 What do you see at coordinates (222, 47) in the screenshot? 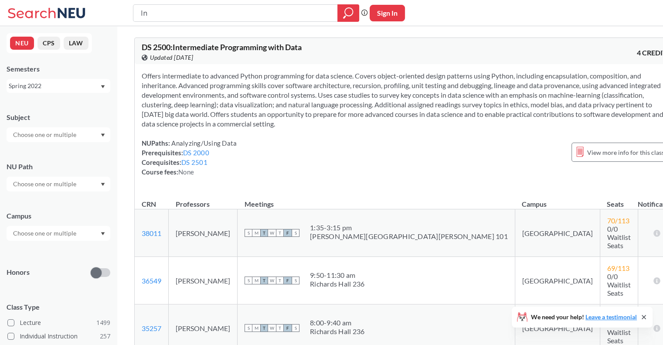
I see `span: DS 2500 : Intermediate Programming with Data` at bounding box center [222, 47].